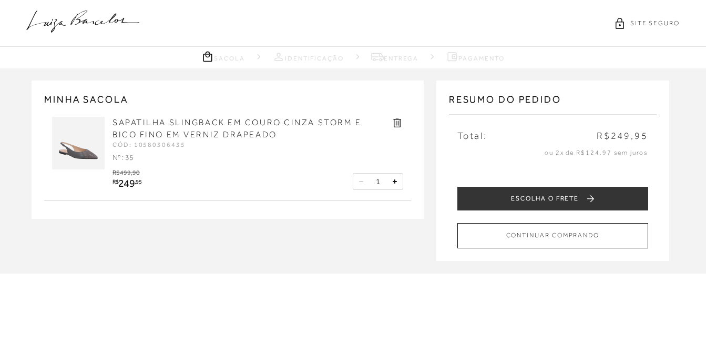 This screenshot has width=706, height=342. Describe the element at coordinates (149, 145) in the screenshot. I see `span: CÓD: 10580306435` at that location.